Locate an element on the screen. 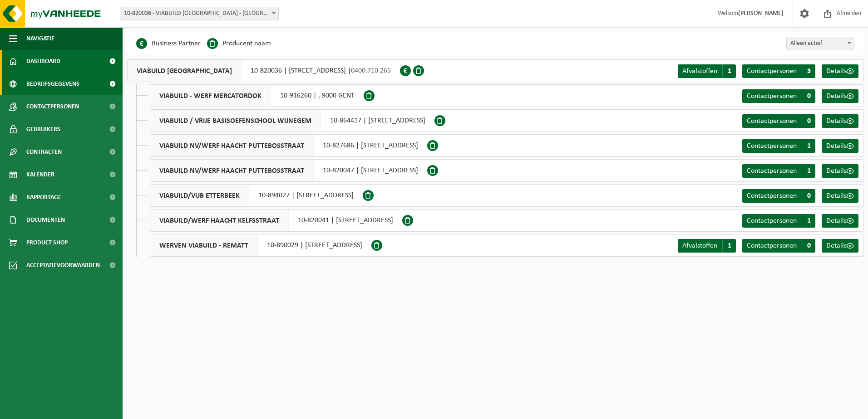 This screenshot has width=868, height=419. span: Dashboard is located at coordinates (43, 61).